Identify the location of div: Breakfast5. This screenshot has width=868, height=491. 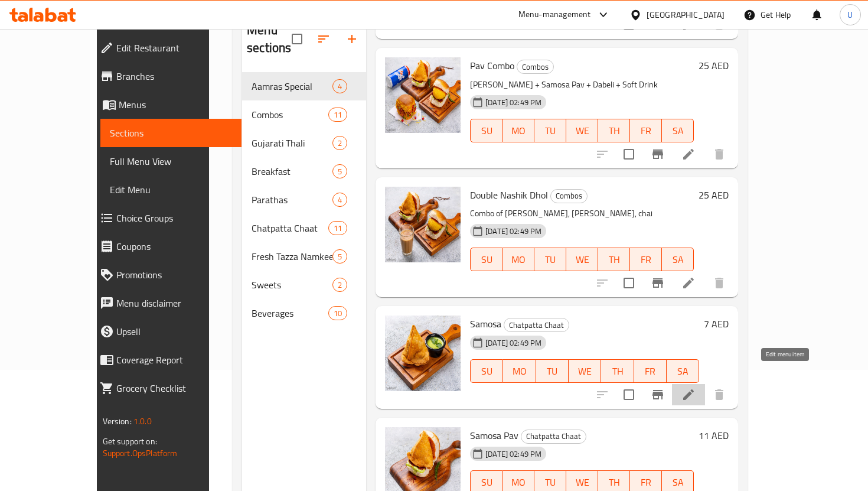
(304, 171).